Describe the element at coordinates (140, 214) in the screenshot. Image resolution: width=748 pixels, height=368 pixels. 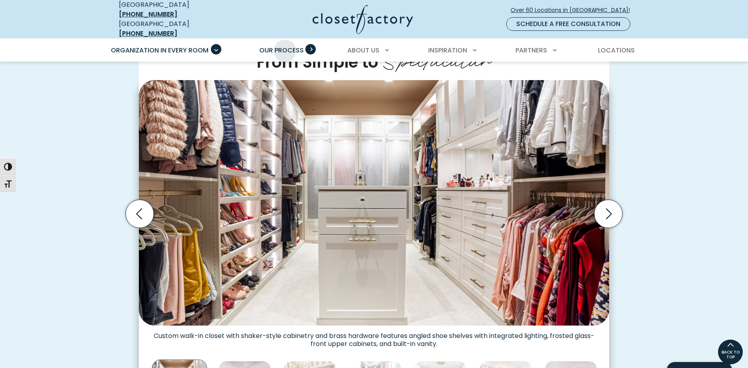
I see `button: Previous slide` at that location.